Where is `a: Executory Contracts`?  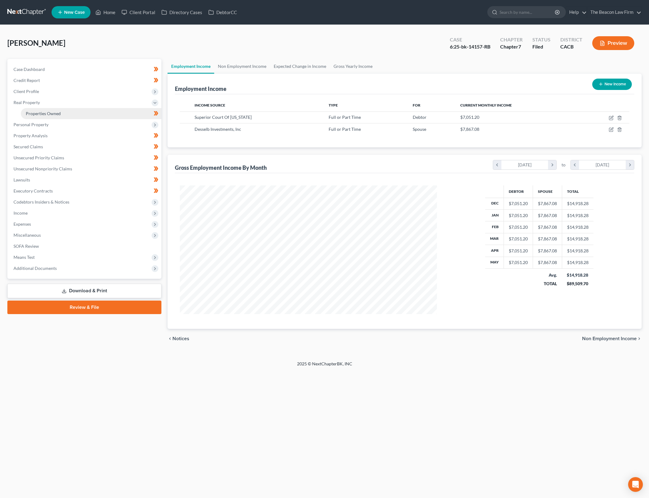
a: Executory Contracts is located at coordinates (85, 191).